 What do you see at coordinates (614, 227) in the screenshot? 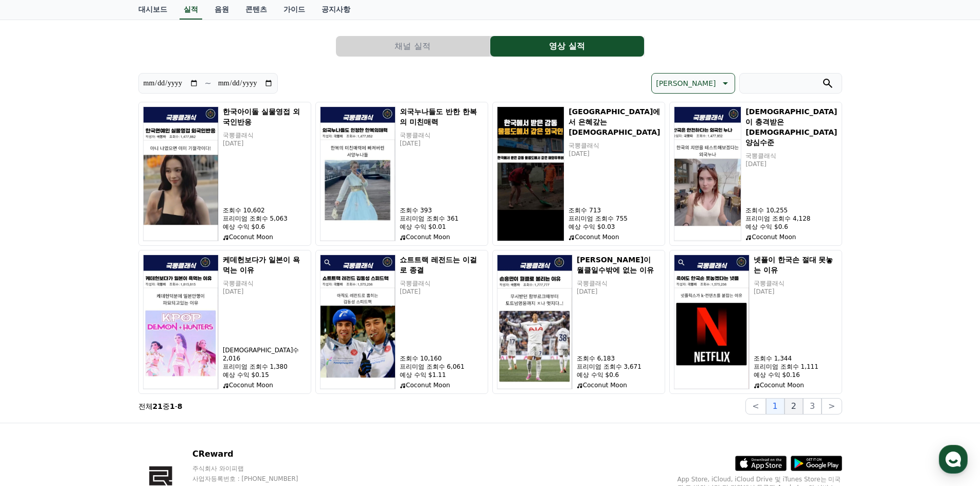
I see `p: 예상 수익 $0.03` at bounding box center [614, 227].